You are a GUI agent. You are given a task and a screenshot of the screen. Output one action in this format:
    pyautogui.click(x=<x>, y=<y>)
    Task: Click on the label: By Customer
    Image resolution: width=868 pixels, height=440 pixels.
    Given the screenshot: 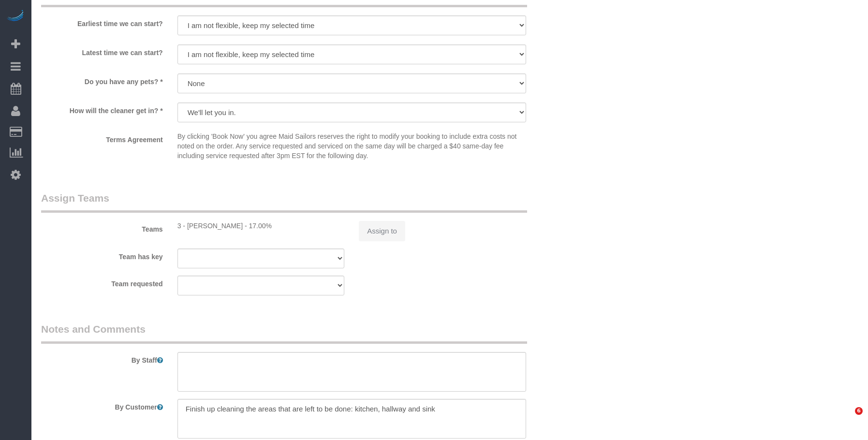 What is the action you would take?
    pyautogui.click(x=102, y=406)
    